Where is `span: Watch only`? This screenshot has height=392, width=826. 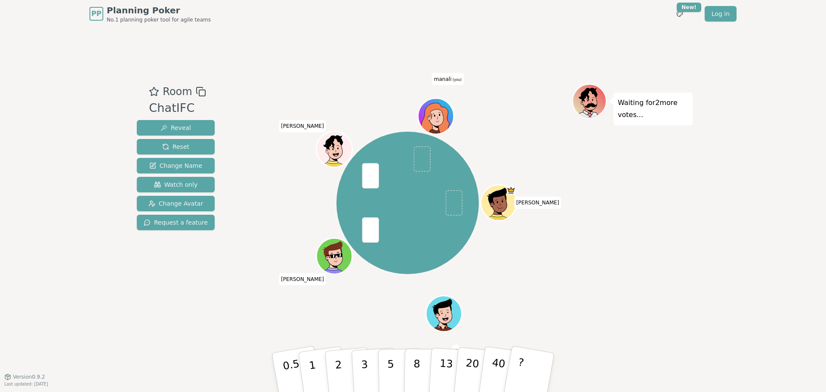 span: Watch only is located at coordinates (176, 184).